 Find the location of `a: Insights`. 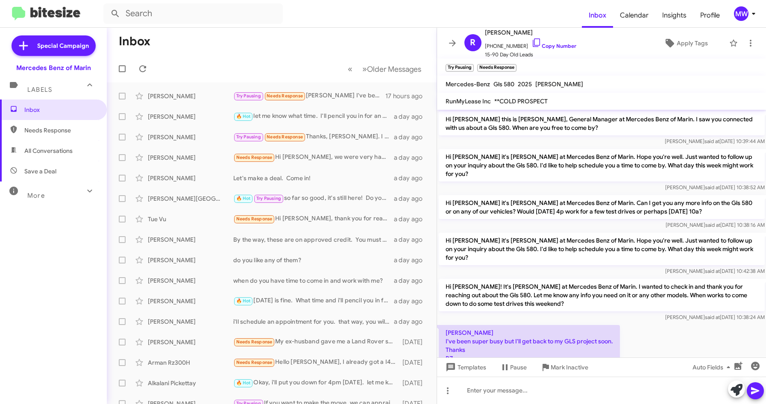

a: Insights is located at coordinates (674, 15).